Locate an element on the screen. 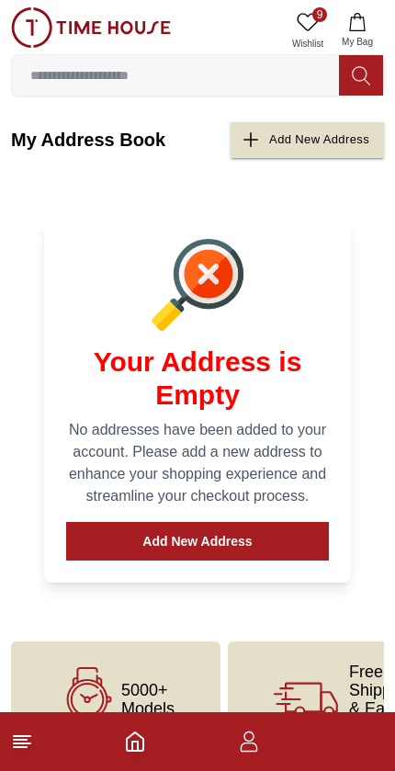  span: 9 is located at coordinates (320, 15).